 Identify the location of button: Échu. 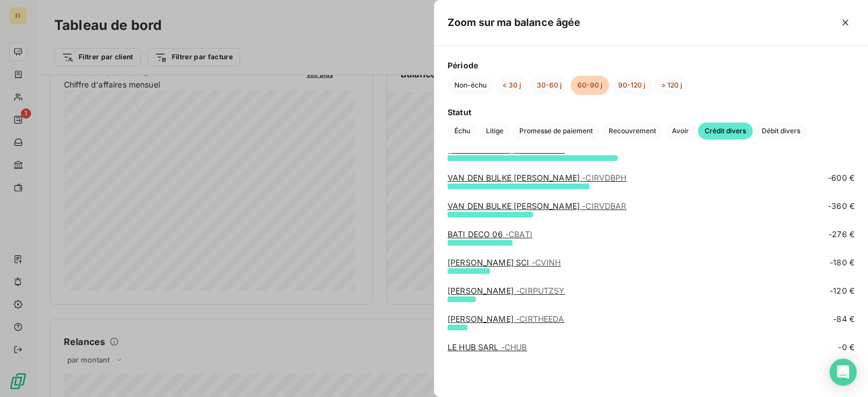
(462, 131).